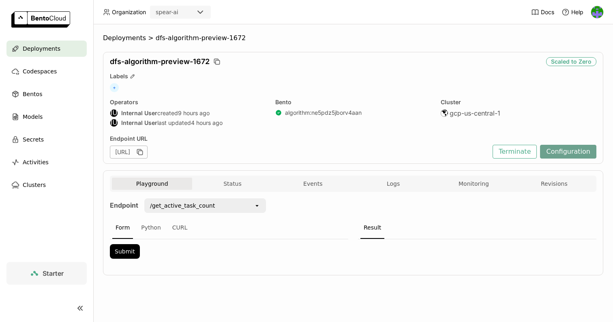 Image resolution: width=613 pixels, height=322 pixels. What do you see at coordinates (32, 94) in the screenshot?
I see `span: Bentos` at bounding box center [32, 94].